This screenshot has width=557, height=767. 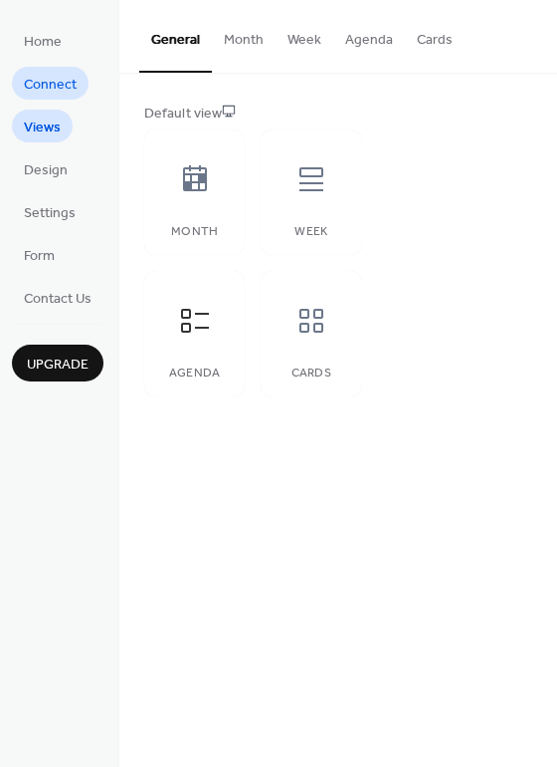 What do you see at coordinates (58, 297) in the screenshot?
I see `a: Contact Us` at bounding box center [58, 297].